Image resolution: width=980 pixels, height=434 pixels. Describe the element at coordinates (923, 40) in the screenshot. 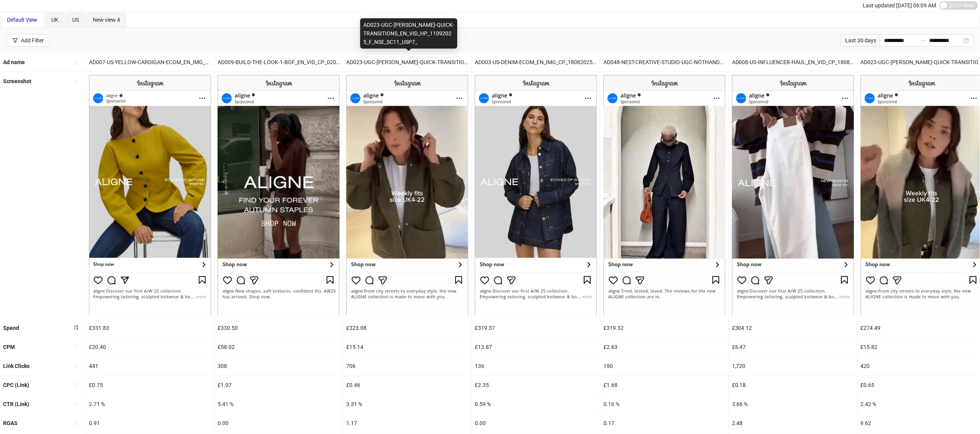

I see `span: to` at that location.